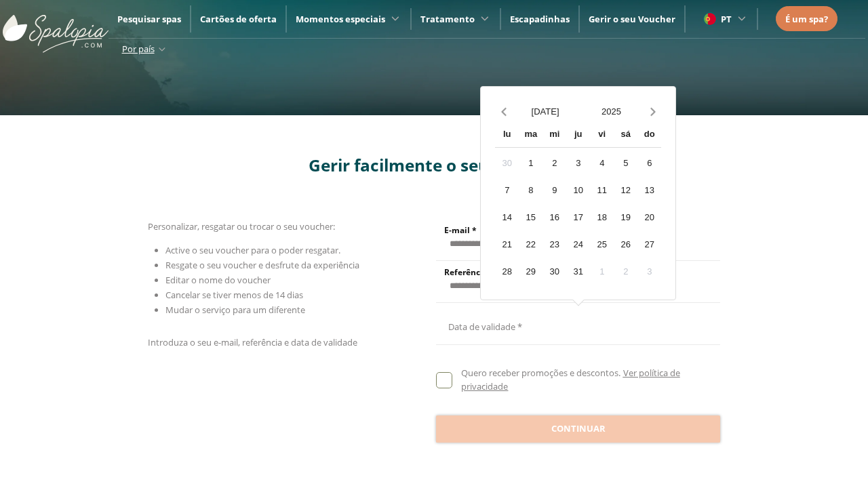  Describe the element at coordinates (632, 19) in the screenshot. I see `a: Gerir o seu Voucher` at that location.